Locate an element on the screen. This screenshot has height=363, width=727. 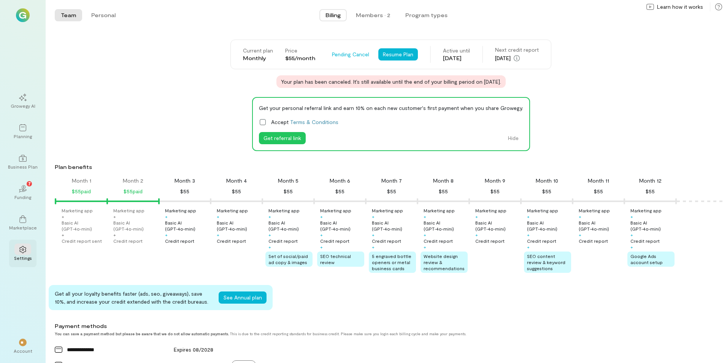
div: Month 6 is located at coordinates (340, 181).